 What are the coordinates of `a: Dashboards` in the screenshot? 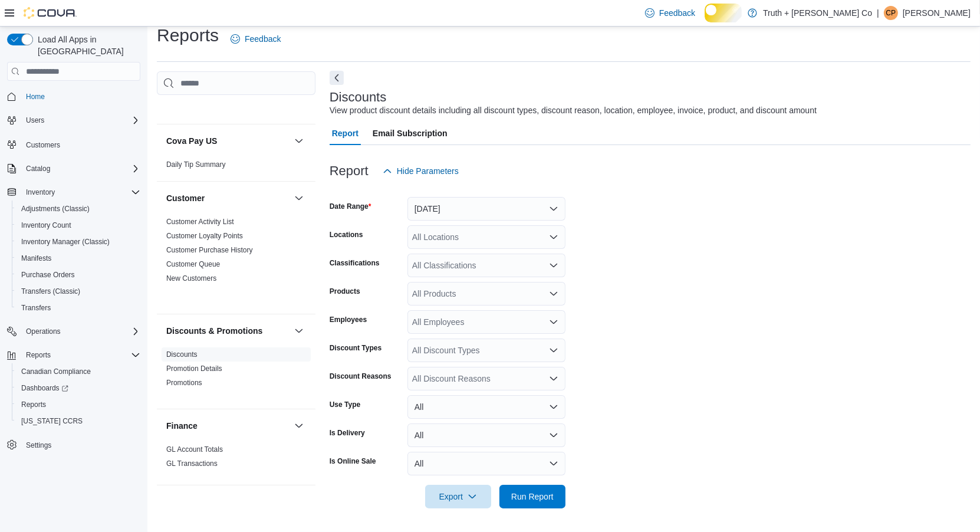 It's located at (79, 388).